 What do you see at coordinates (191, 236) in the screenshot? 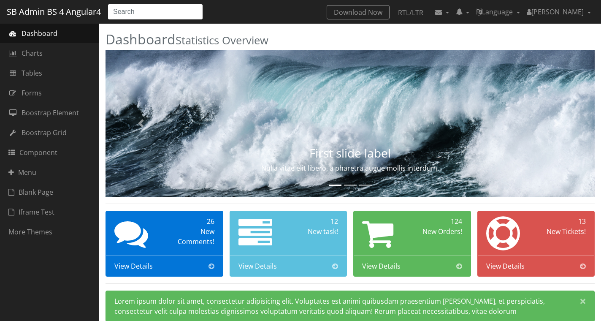
I see `div: New Comments!` at bounding box center [191, 236].